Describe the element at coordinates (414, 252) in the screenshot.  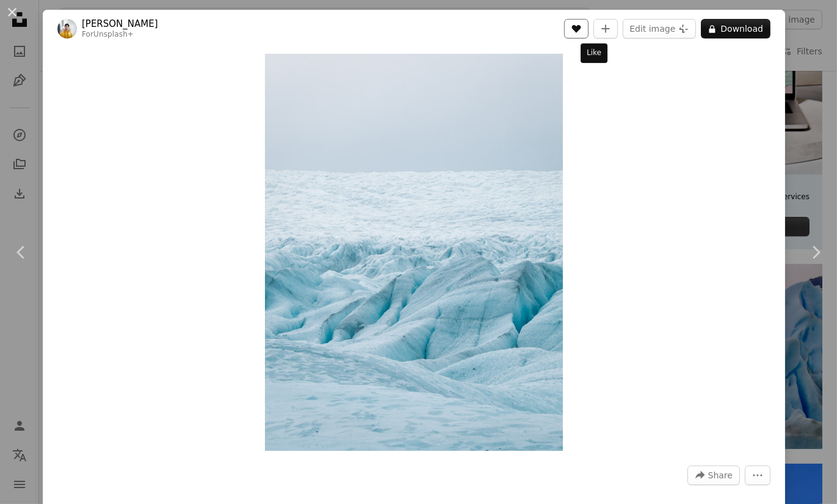
I see `button: Zoom in on this image` at that location.